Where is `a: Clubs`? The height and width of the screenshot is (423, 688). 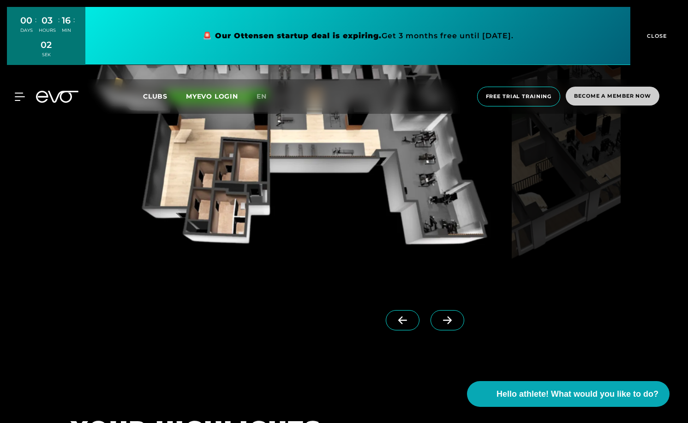
a: Clubs is located at coordinates (164, 96).